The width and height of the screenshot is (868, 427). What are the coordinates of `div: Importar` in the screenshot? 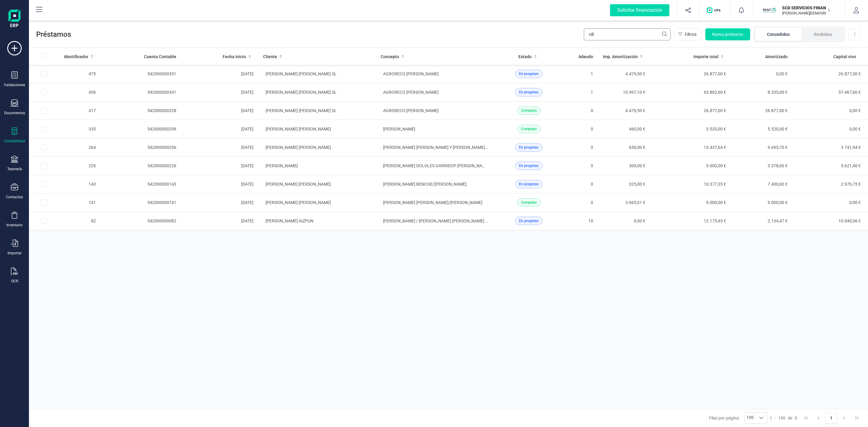 It's located at (15, 253).